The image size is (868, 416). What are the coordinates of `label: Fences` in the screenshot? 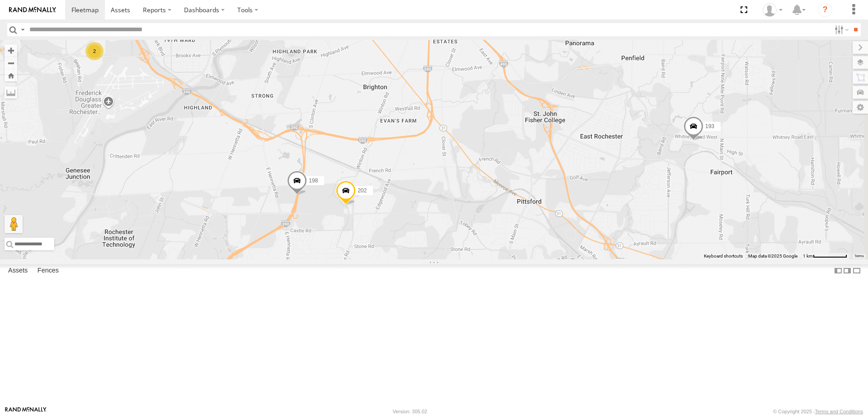 It's located at (48, 270).